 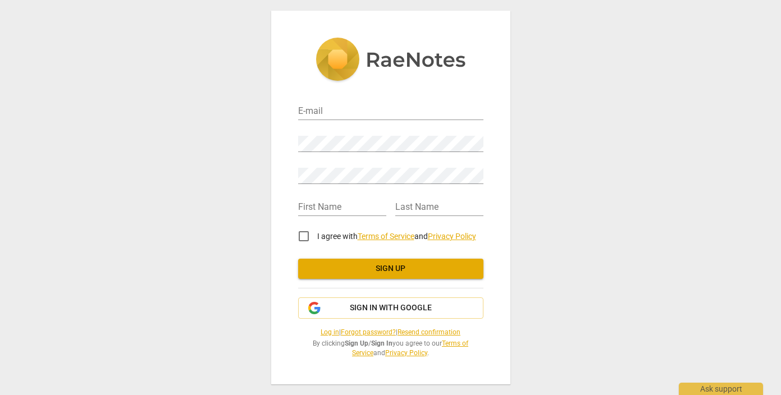 What do you see at coordinates (397, 236) in the screenshot?
I see `span: I agree with and` at bounding box center [397, 236].